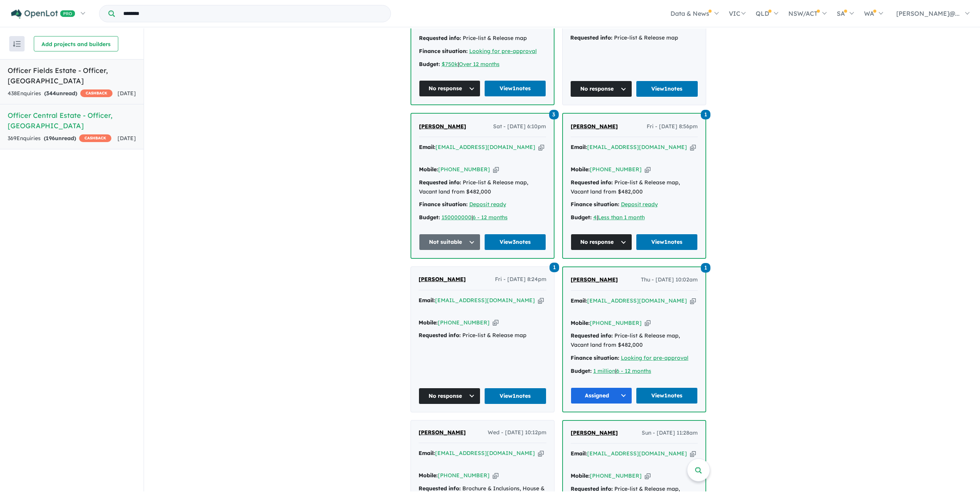 Image resolution: width=980 pixels, height=493 pixels. I want to click on div: 369 Enquir ies, so click(60, 139).